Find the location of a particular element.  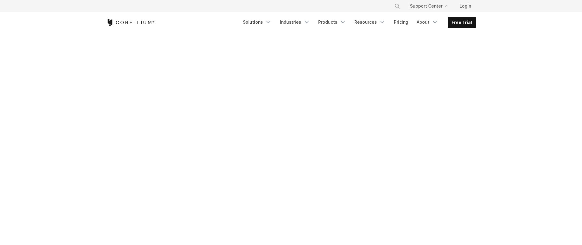

a: Support Center is located at coordinates (429, 6).